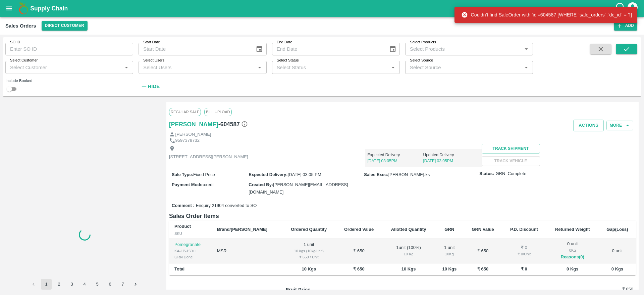 The image size is (644, 295). I want to click on b: ₹ 0, so click(524, 269).